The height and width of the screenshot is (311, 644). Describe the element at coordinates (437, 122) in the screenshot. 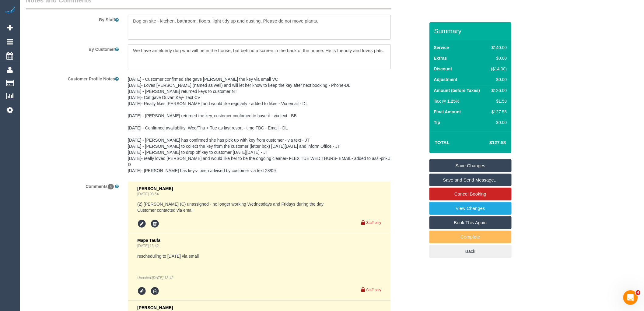

I see `label: Tip` at that location.